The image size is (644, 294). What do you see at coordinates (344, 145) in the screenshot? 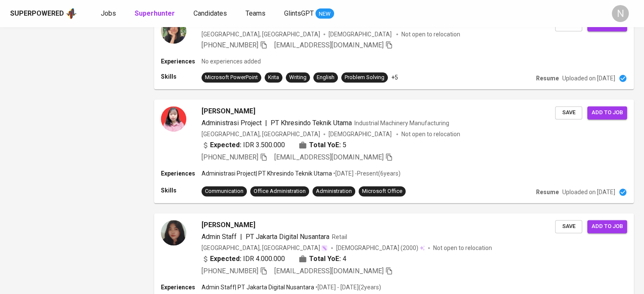
I see `span: 5` at bounding box center [344, 145].